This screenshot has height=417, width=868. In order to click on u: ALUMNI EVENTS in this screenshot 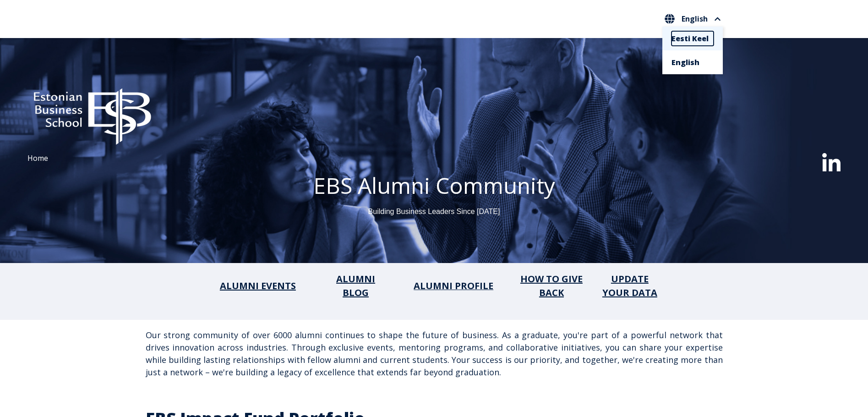, I will do `click(258, 286)`.